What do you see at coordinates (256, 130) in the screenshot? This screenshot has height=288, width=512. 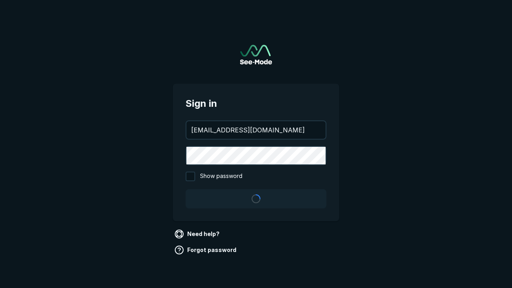 I see `input: your@email.com` at bounding box center [256, 130].